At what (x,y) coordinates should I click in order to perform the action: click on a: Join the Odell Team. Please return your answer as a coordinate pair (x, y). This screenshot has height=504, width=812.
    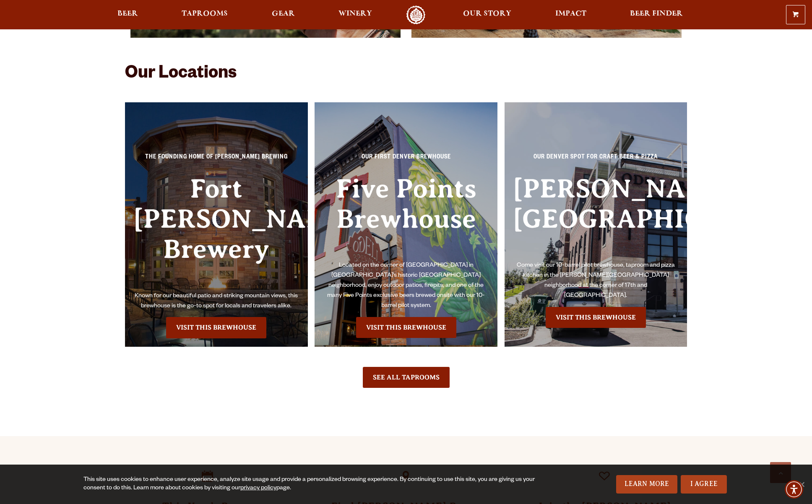
    Looking at the image, I should click on (605, 477).